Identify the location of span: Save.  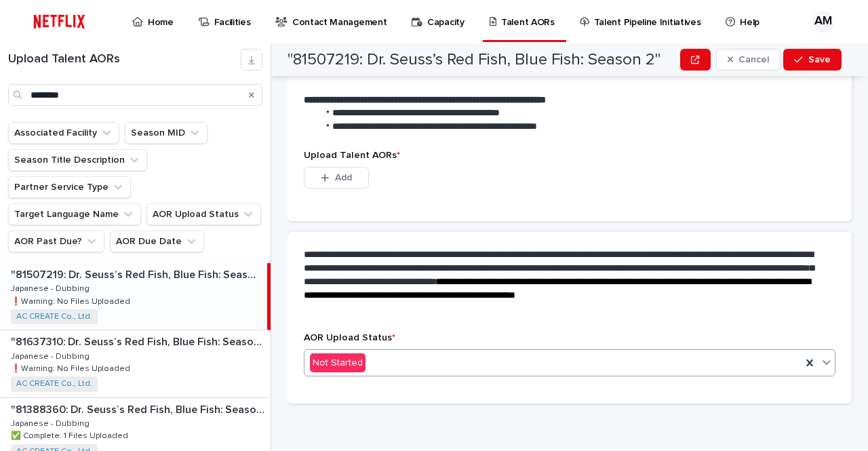
(820, 59).